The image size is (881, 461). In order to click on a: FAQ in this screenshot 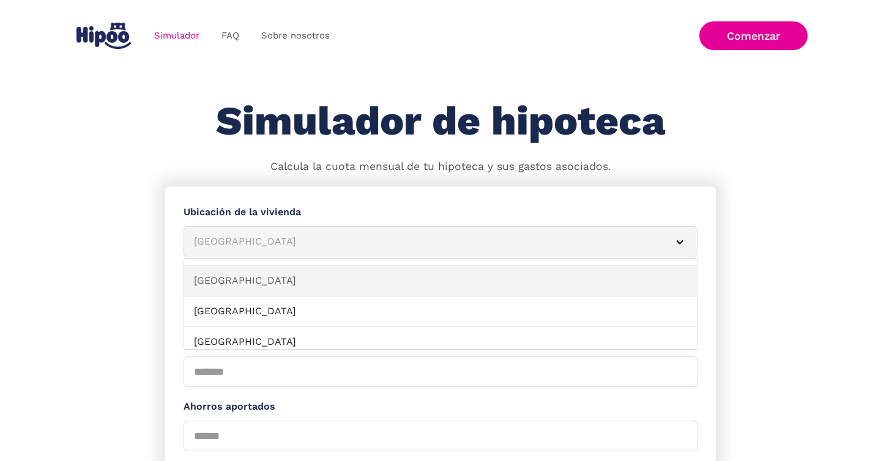, I will do `click(230, 35)`.